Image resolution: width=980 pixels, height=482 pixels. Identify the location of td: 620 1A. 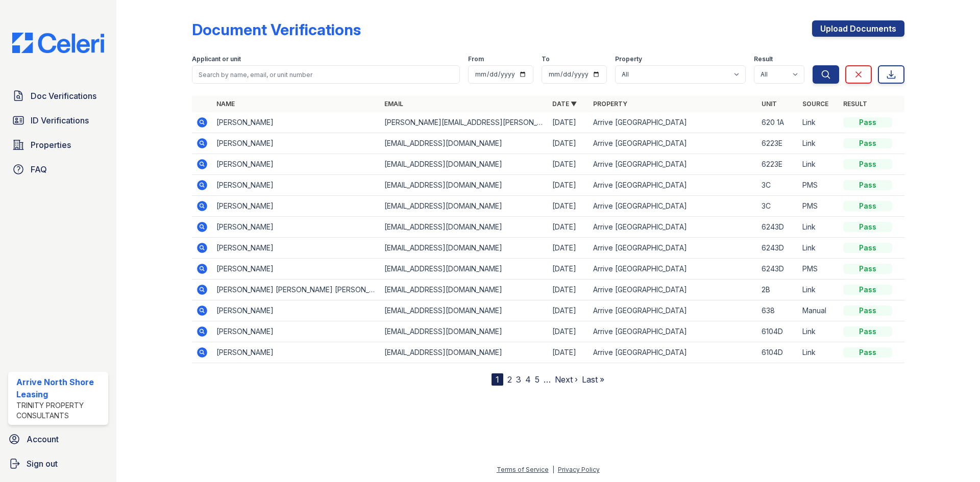
(777, 123).